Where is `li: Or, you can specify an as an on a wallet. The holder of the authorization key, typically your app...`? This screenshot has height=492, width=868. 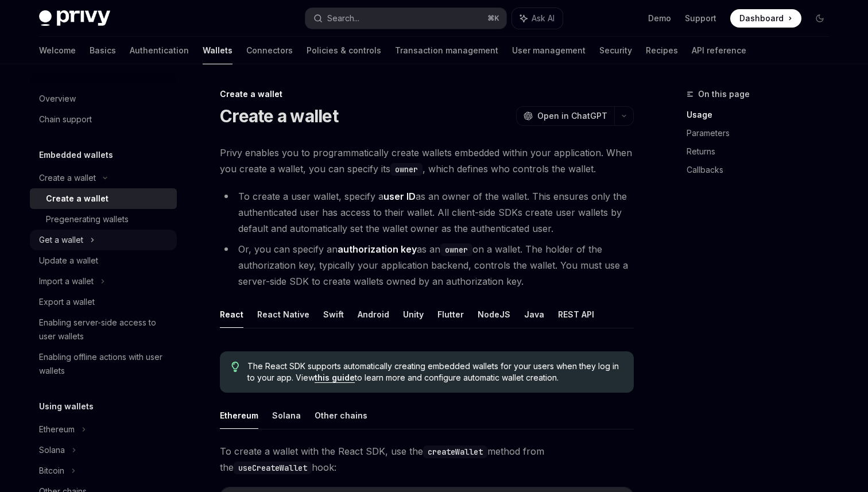 li: Or, you can specify an as an on a wallet. The holder of the authorization key, typically your app... is located at coordinates (427, 265).